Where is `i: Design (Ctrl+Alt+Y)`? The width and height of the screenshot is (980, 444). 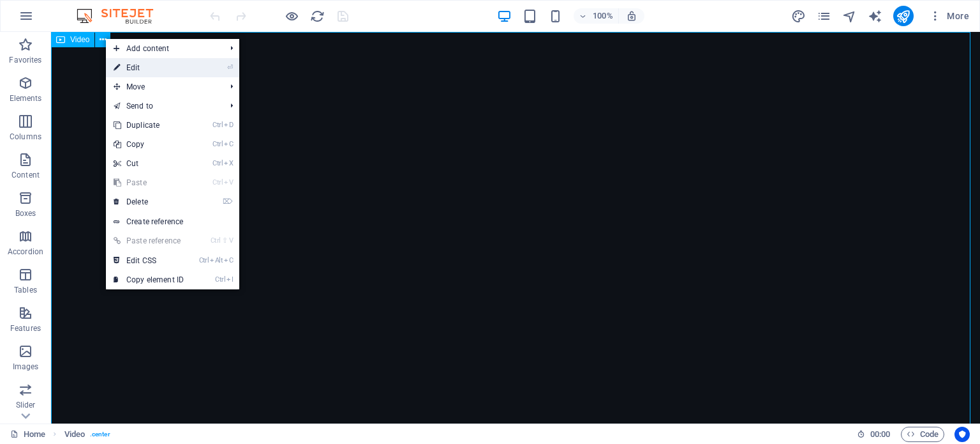 i: Design (Ctrl+Alt+Y) is located at coordinates (799, 16).